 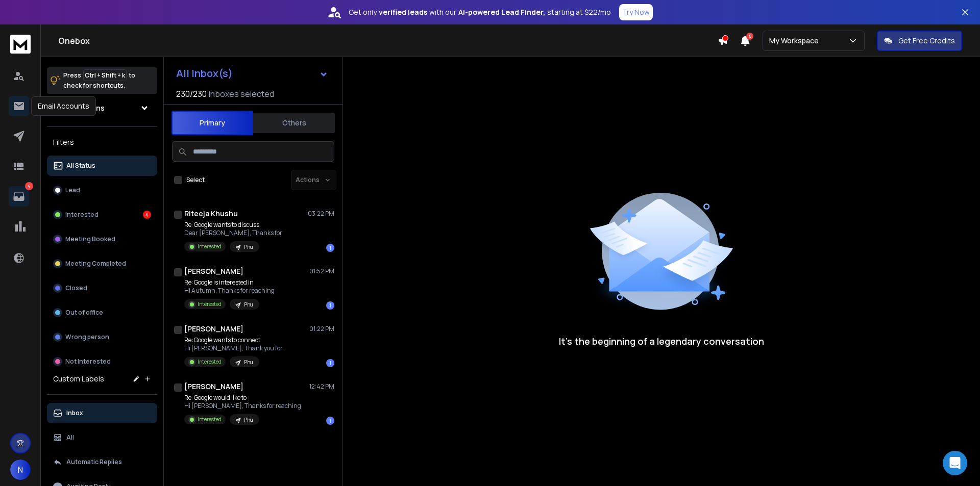 I want to click on img: logo, so click(x=21, y=44).